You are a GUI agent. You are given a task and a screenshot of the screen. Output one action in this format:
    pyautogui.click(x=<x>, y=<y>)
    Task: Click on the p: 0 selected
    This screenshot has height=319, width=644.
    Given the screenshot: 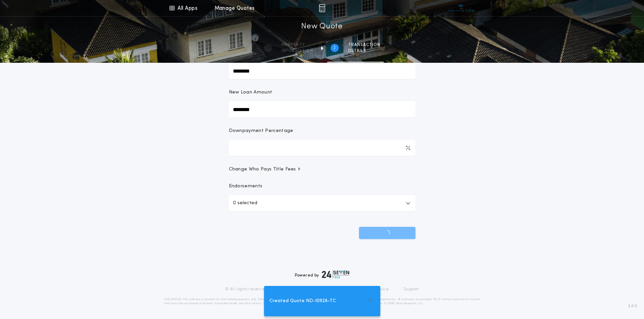 What is the action you would take?
    pyautogui.click(x=245, y=203)
    